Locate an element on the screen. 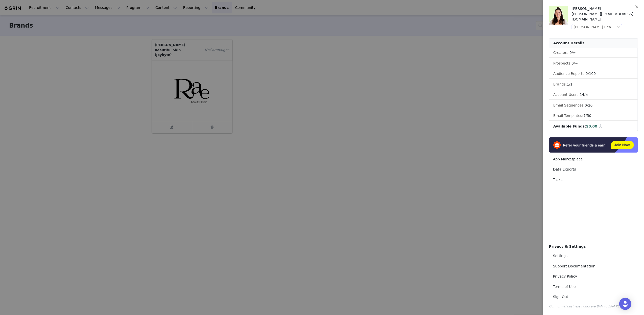 The height and width of the screenshot is (315, 644). span: $0.00 is located at coordinates (592, 126).